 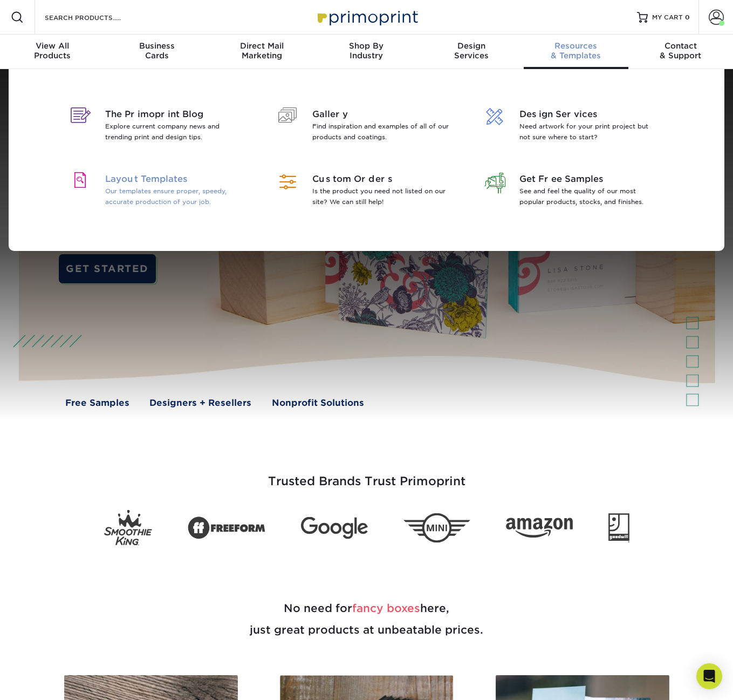 What do you see at coordinates (226, 528) in the screenshot?
I see `img: Freeform` at bounding box center [226, 528].